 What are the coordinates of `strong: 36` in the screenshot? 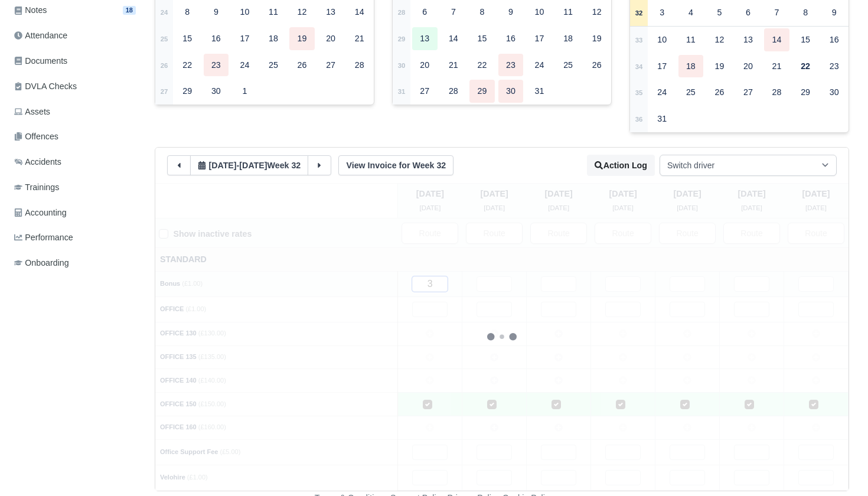 It's located at (638, 120).